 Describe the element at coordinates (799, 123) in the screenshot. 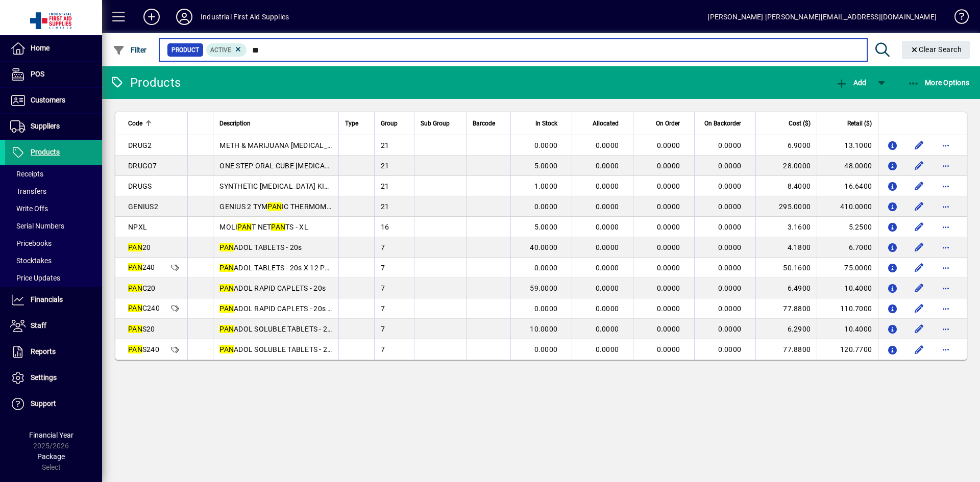

I see `span: Cost ($)` at that location.